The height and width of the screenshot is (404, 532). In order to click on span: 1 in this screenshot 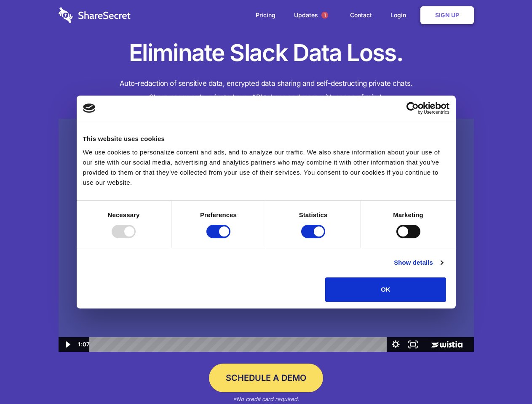, I will do `click(324, 15)`.